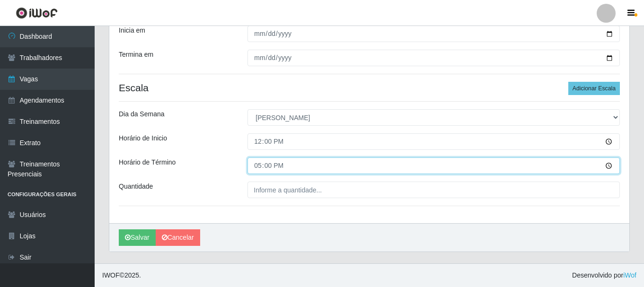 This screenshot has height=287, width=644. Describe the element at coordinates (136, 186) in the screenshot. I see `label: Quantidade` at that location.